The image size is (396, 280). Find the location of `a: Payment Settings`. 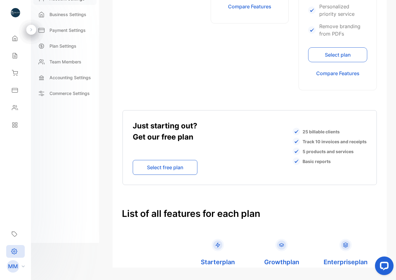

a: Payment Settings is located at coordinates (65, 30).